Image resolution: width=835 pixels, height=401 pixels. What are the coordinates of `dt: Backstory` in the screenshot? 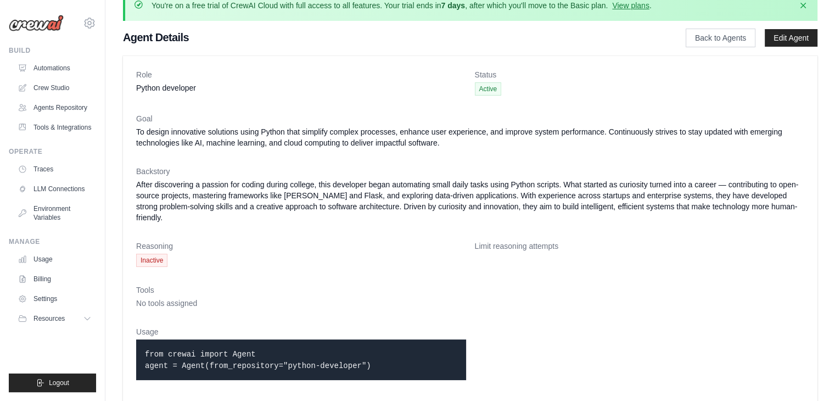 It's located at (470, 171).